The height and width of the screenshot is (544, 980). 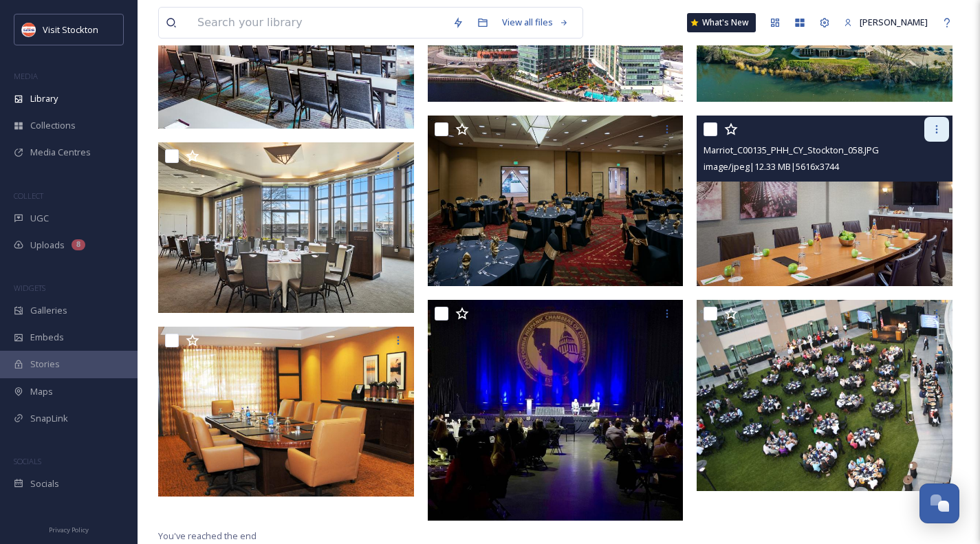 I want to click on span: SOCIALS, so click(x=27, y=460).